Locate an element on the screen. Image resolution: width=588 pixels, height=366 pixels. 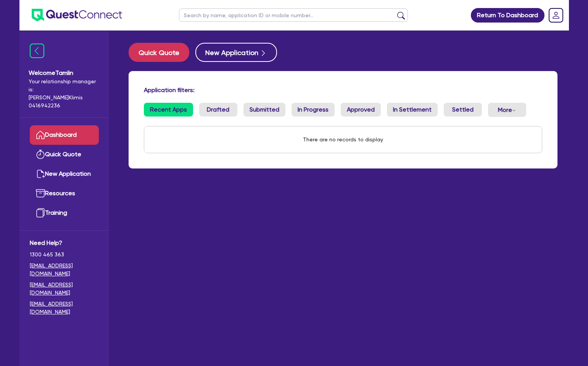
button: Quick Quote is located at coordinates (159, 52).